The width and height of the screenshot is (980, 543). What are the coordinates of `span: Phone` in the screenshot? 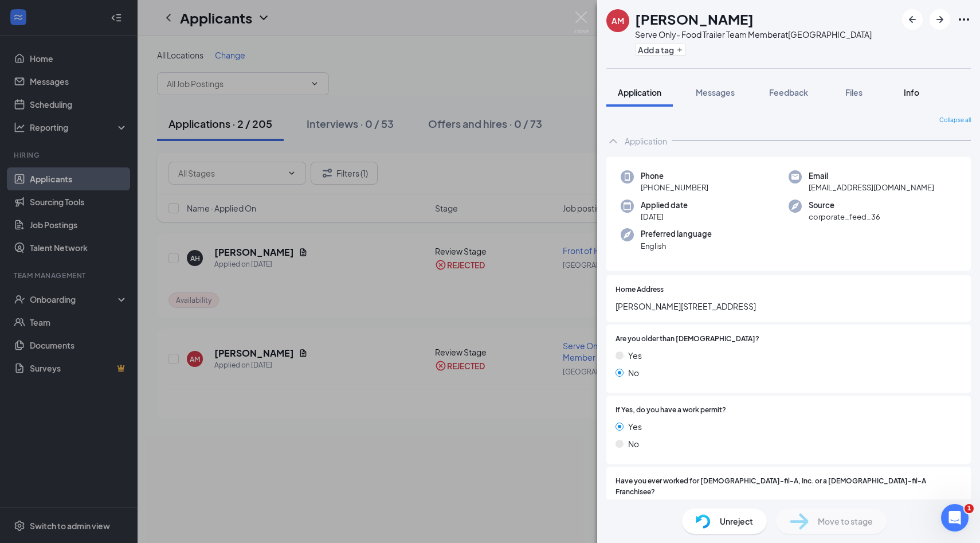 It's located at (674, 176).